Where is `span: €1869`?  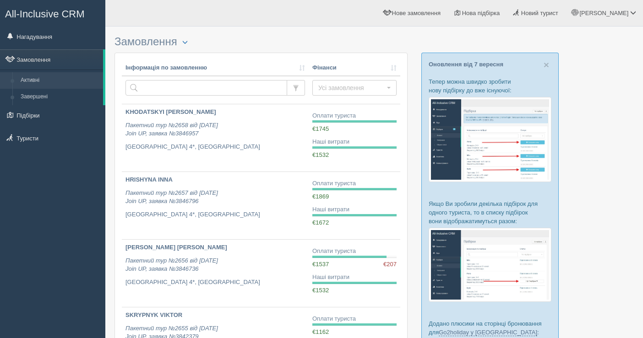 span: €1869 is located at coordinates (320, 196).